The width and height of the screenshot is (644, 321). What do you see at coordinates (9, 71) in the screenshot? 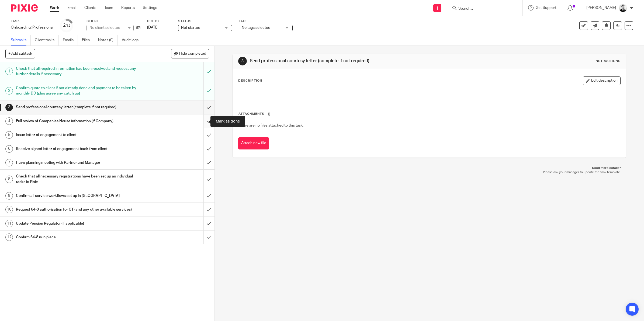
I see `div: 1` at bounding box center [9, 71].